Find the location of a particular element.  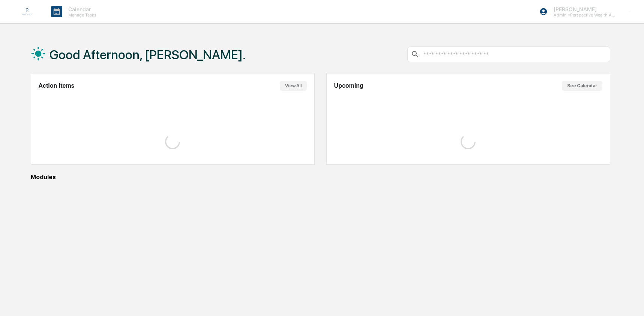

p: Calendar is located at coordinates (81, 9).